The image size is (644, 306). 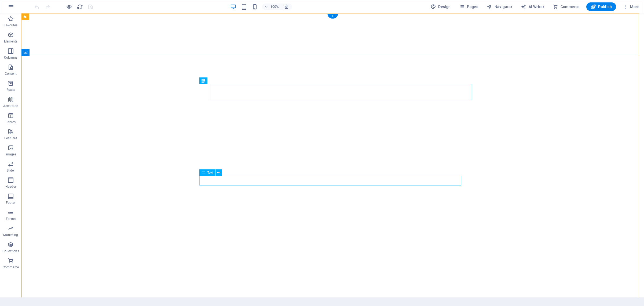 I want to click on p: Collections, so click(x=10, y=251).